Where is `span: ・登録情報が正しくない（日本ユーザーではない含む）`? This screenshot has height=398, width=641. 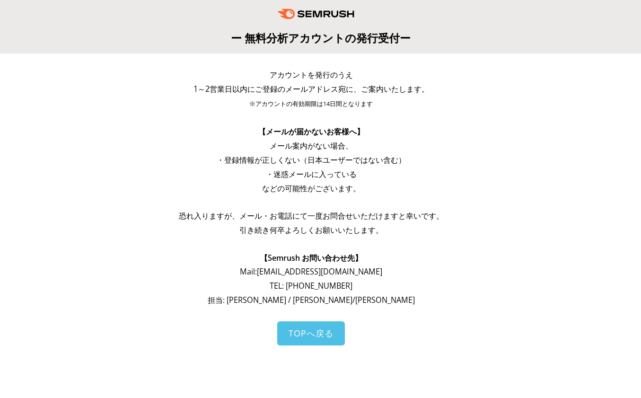
span: ・登録情報が正しくない（日本ユーザーではない含む） is located at coordinates (311, 160).